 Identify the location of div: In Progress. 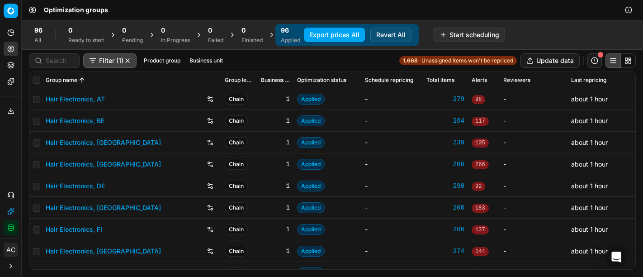
(175, 40).